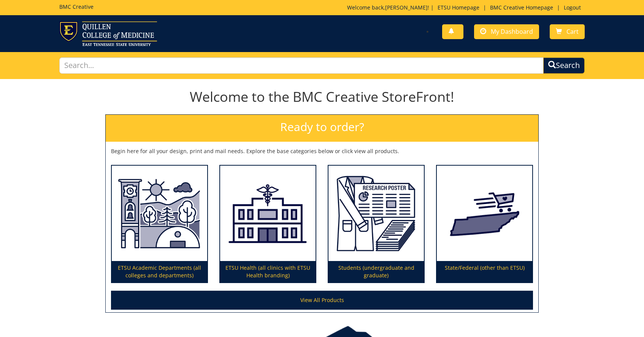  I want to click on a: State/Federal (other than ETSU), so click(484, 224).